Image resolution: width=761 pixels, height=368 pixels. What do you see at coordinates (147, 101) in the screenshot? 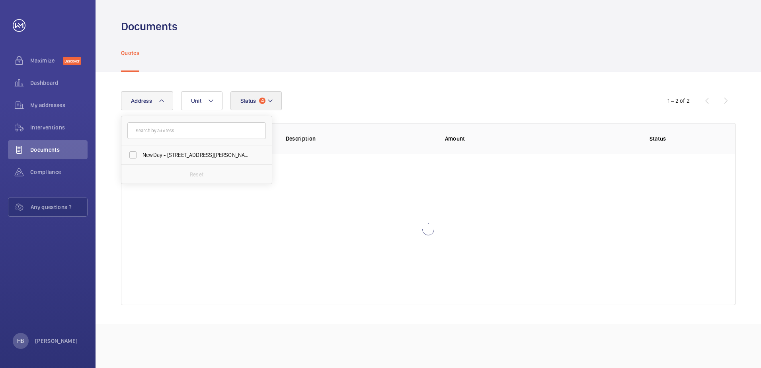
I see `button: Address` at bounding box center [147, 101].